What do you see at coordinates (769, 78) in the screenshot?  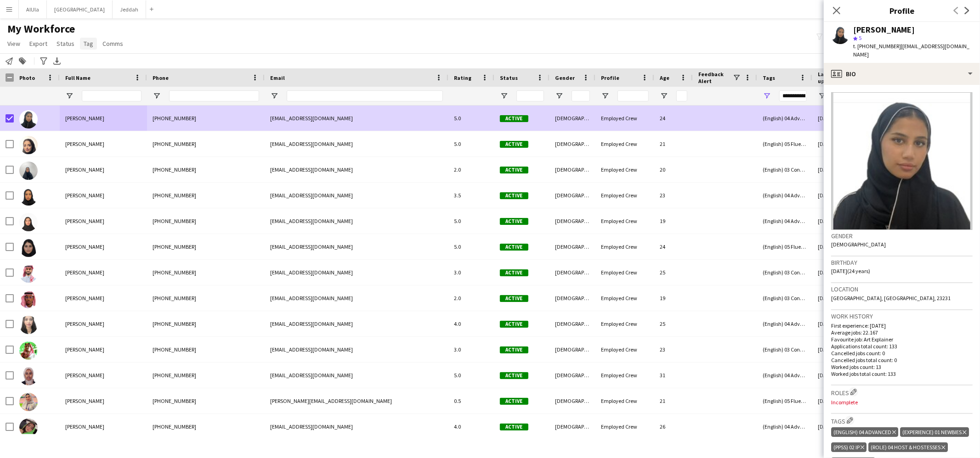 I see `span: Tags` at bounding box center [769, 78].